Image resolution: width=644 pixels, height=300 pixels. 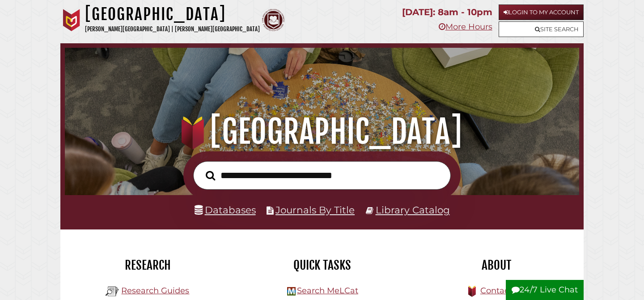 I want to click on a: Research Guides, so click(x=155, y=291).